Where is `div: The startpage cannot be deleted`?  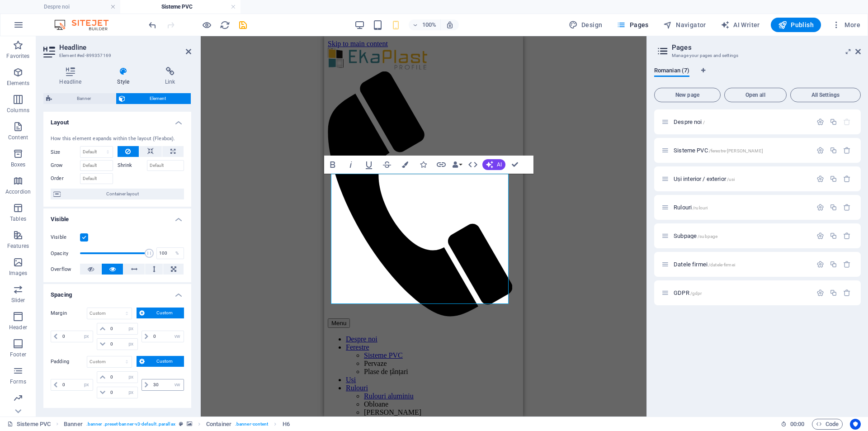 div: The startpage cannot be deleted is located at coordinates (847, 122).